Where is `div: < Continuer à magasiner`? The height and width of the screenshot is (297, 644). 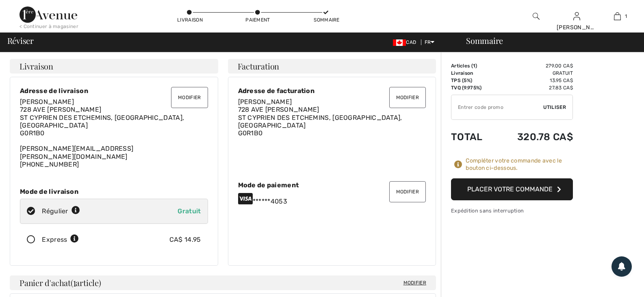
div: < Continuer à magasiner is located at coordinates (48, 27).